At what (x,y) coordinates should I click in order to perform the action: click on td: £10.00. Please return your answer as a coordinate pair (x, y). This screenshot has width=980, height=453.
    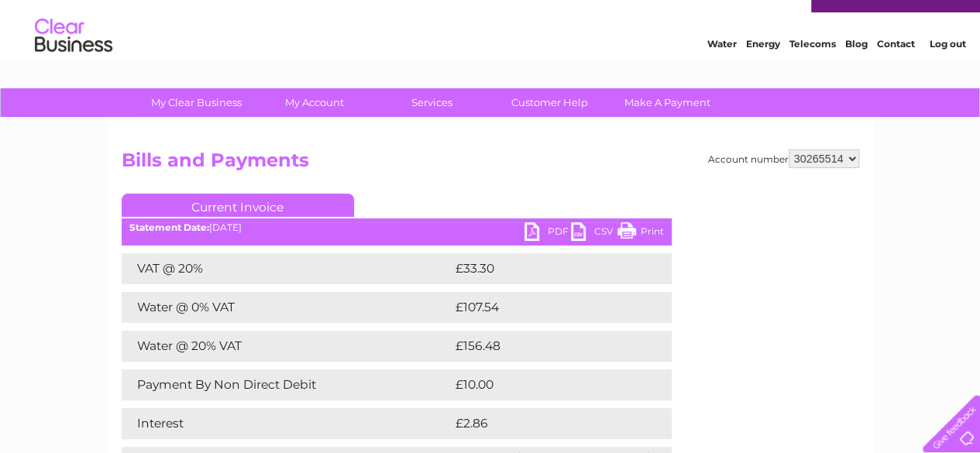
    Looking at the image, I should click on (545, 385).